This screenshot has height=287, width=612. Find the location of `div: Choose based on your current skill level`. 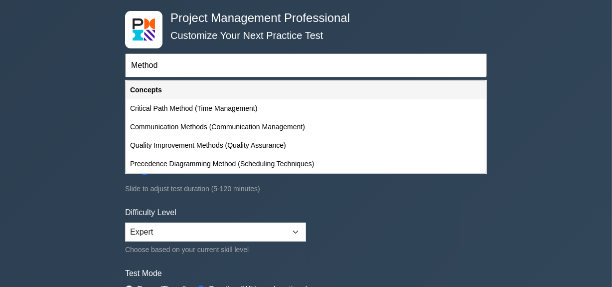

div: Choose based on your current skill level is located at coordinates (215, 249).